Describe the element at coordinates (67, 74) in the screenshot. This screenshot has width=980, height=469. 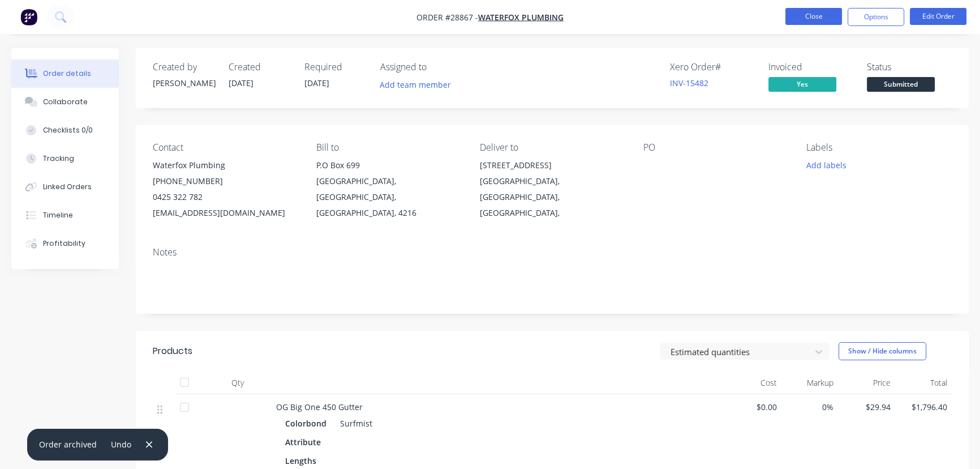
I see `div: Order details` at that location.